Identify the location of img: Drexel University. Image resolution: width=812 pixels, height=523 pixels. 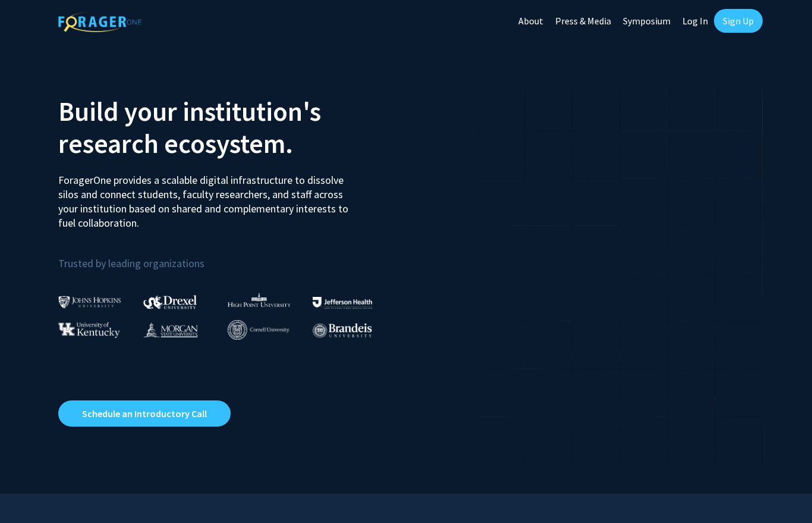
(171, 301).